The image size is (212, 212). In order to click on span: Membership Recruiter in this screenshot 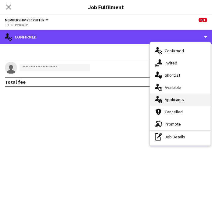, I will do `click(25, 20)`.